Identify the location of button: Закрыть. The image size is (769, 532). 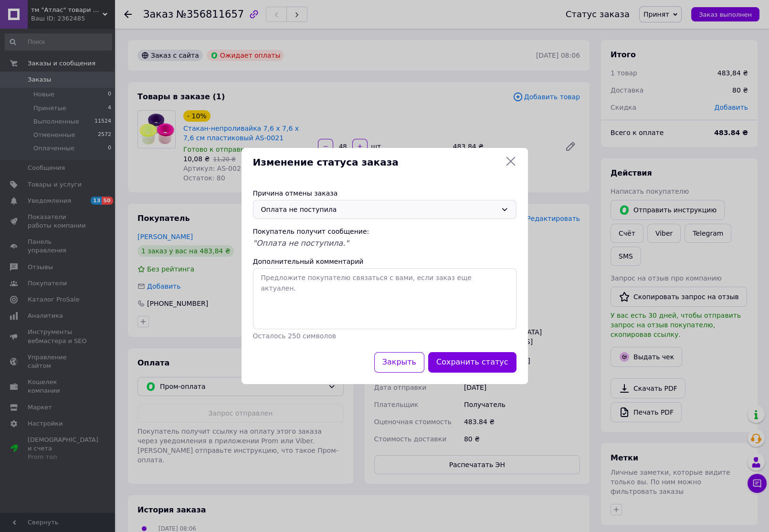
(399, 362).